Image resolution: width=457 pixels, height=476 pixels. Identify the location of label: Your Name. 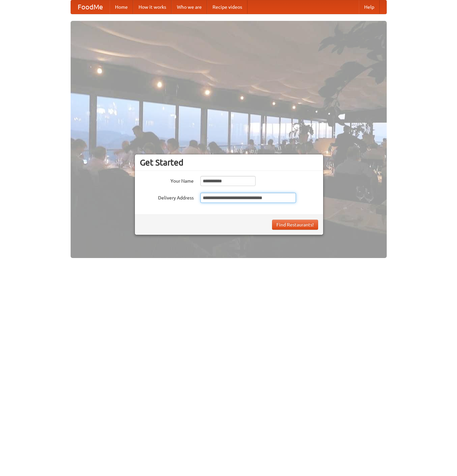
(167, 180).